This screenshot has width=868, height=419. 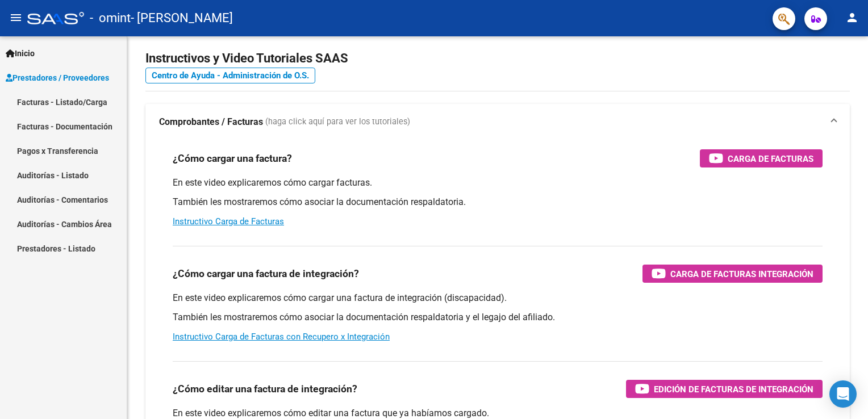 I want to click on p: También les mostraremos cómo asociar la documentación respaldatoria., so click(x=498, y=202).